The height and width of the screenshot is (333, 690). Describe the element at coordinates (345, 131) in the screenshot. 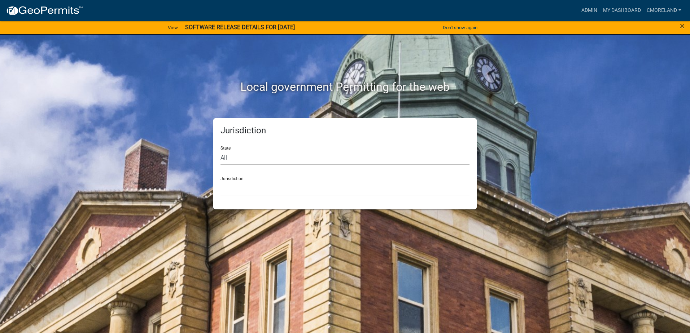

I see `h5: Jurisdiction` at that location.